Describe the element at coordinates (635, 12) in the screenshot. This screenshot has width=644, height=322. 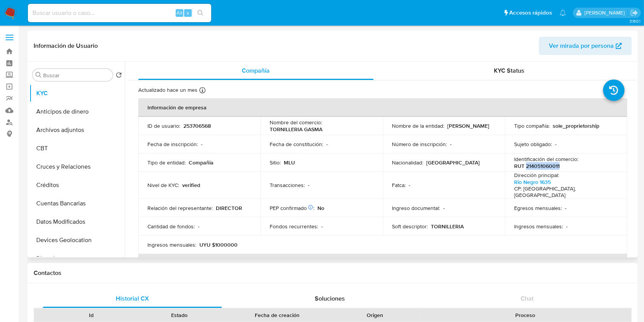
I see `a: Salir` at that location.